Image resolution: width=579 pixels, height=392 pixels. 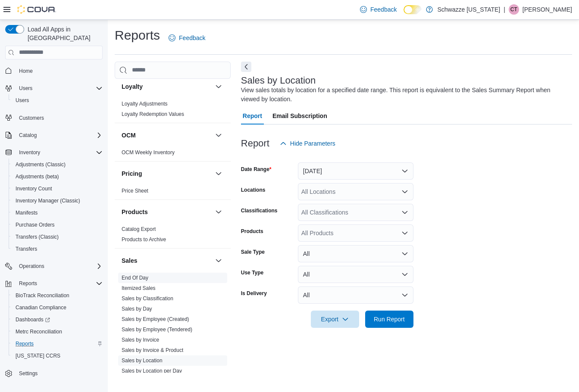 I want to click on span: Canadian Compliance, so click(x=58, y=308).